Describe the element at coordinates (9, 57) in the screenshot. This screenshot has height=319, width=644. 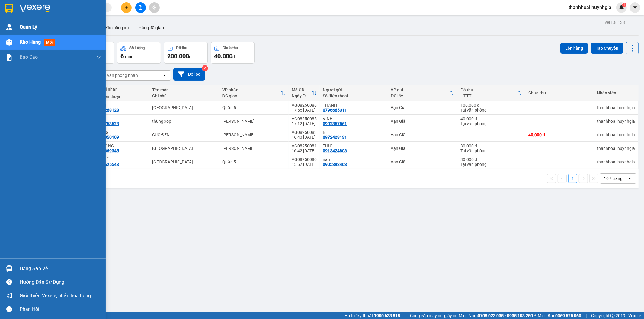
I see `img: solution-icon` at that location.